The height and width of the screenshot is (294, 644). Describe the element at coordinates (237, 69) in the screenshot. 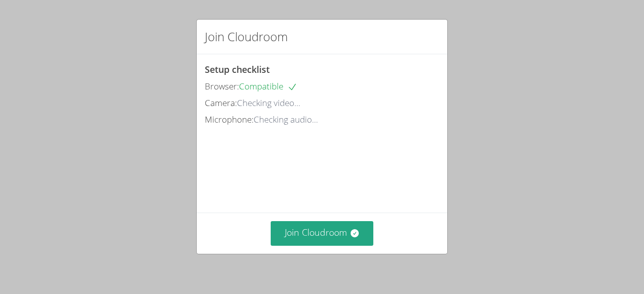

I see `span: Setup checklist` at that location.